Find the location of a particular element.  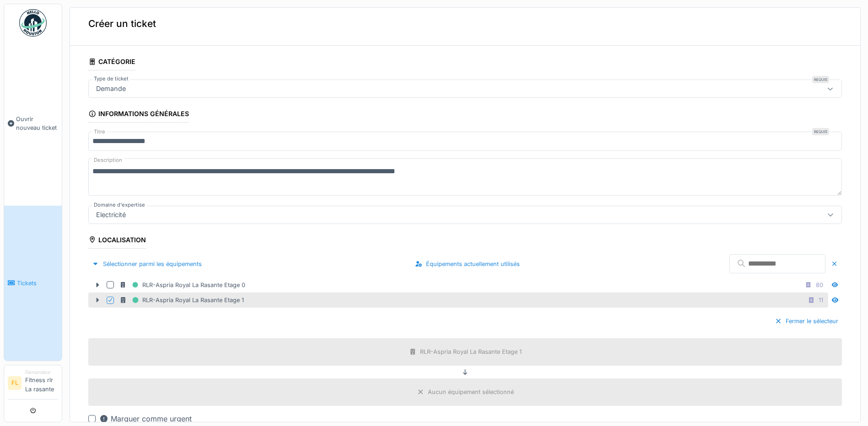

div: Sélectionner parmi les équipements is located at coordinates (147, 264).